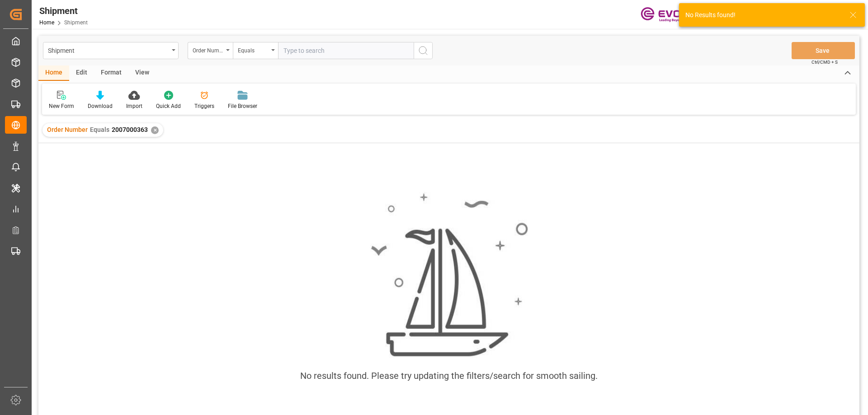 This screenshot has height=415, width=868. Describe the element at coordinates (168, 106) in the screenshot. I see `div: Quick Add` at that location.